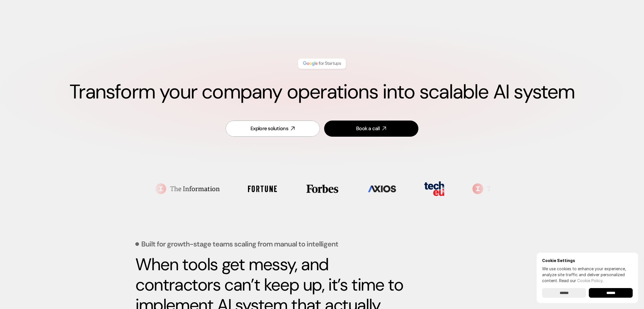 The height and width of the screenshot is (309, 644). I want to click on a: Explore solutions, so click(273, 128).